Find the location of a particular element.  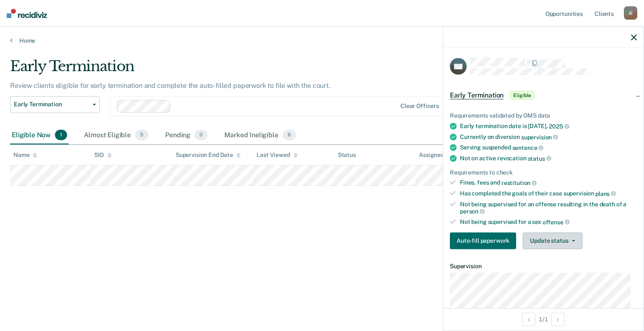

div: Fines, fees and is located at coordinates (548, 183).